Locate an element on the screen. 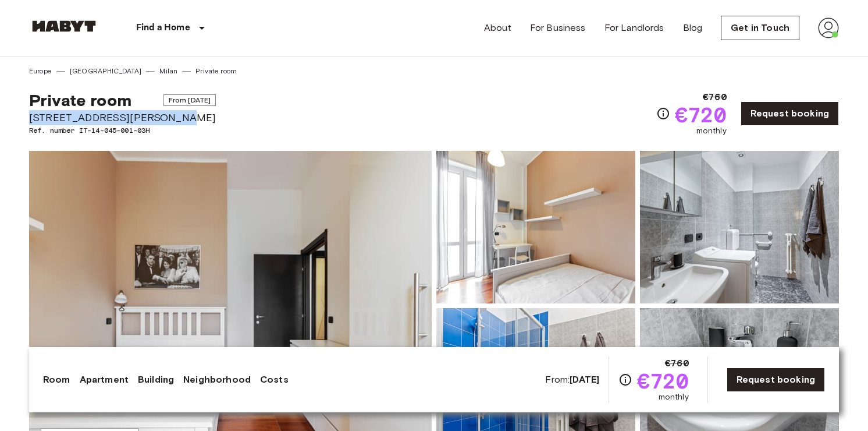 Image resolution: width=868 pixels, height=431 pixels. img: avatar is located at coordinates (828, 28).